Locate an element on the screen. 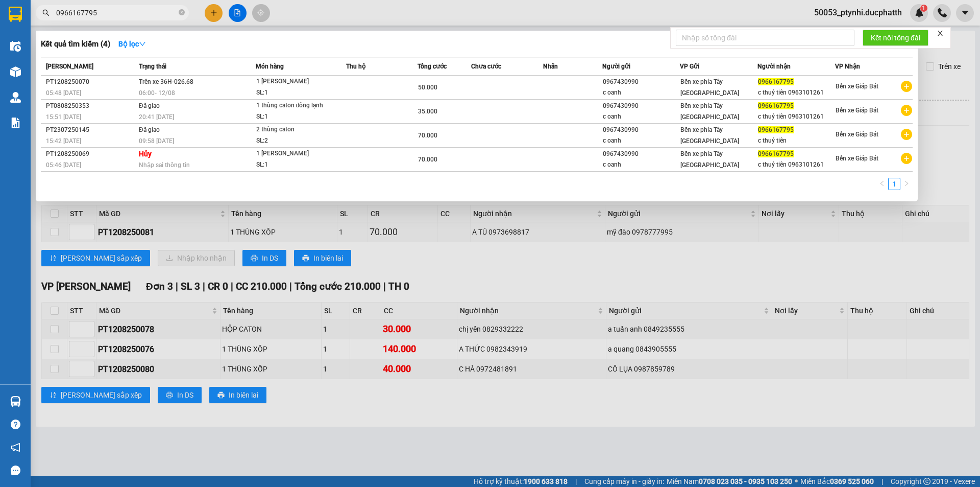  span: down is located at coordinates (142, 44).